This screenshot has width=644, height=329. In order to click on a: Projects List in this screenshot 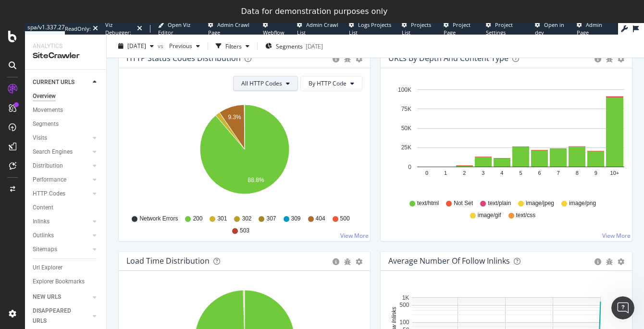, I will do `click(419, 29)`.